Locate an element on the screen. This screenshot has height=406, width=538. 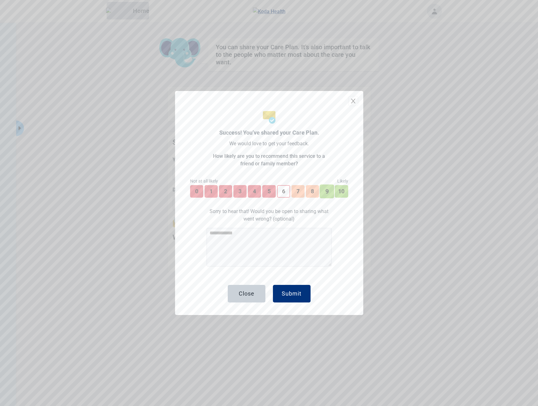
h1: Likely is located at coordinates (309, 180).